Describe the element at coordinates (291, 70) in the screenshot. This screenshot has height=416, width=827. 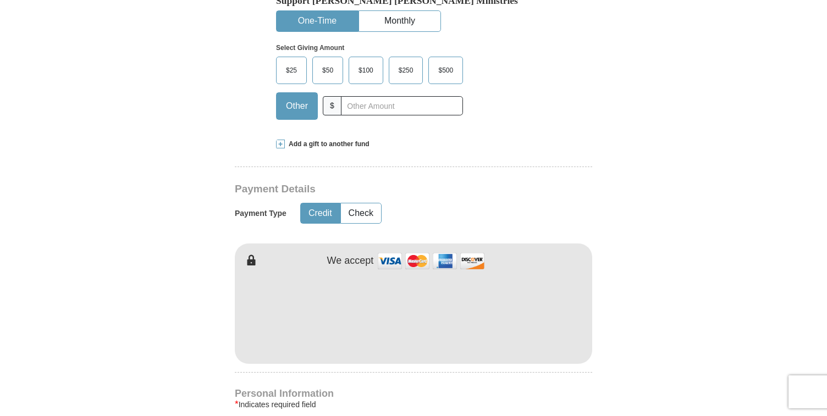
I see `span: $25` at that location.